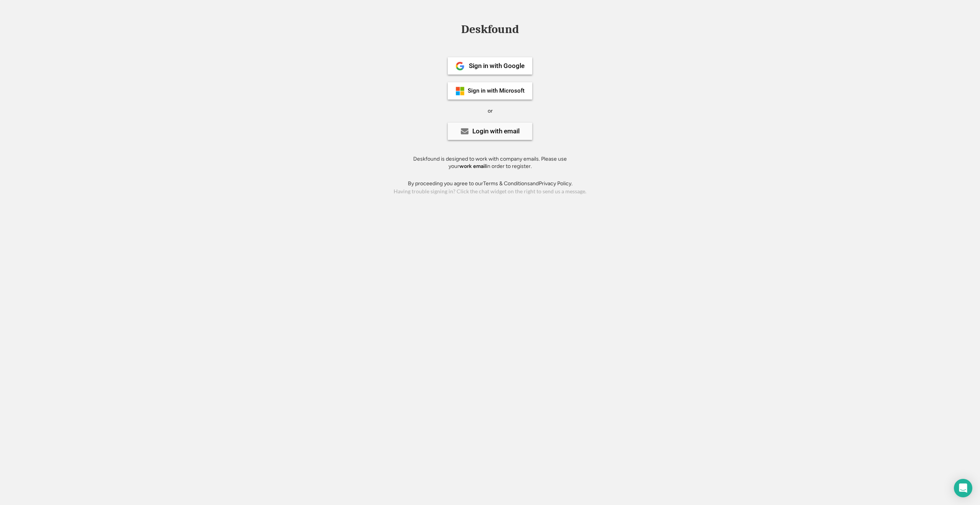 The width and height of the screenshot is (980, 505). Describe the element at coordinates (490, 184) in the screenshot. I see `div: By proceeding you agree to our and` at that location.